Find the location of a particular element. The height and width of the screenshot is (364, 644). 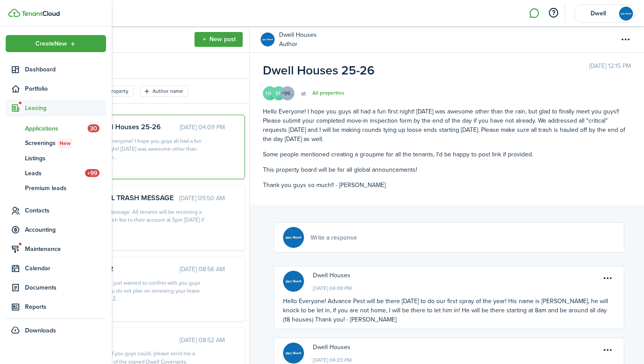

avatar-text: SF is located at coordinates (278, 93).